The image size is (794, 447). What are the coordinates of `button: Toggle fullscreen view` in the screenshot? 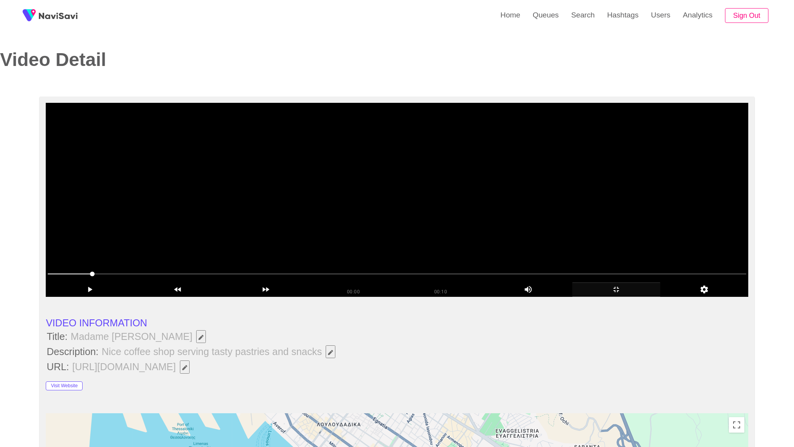 It's located at (737, 425).